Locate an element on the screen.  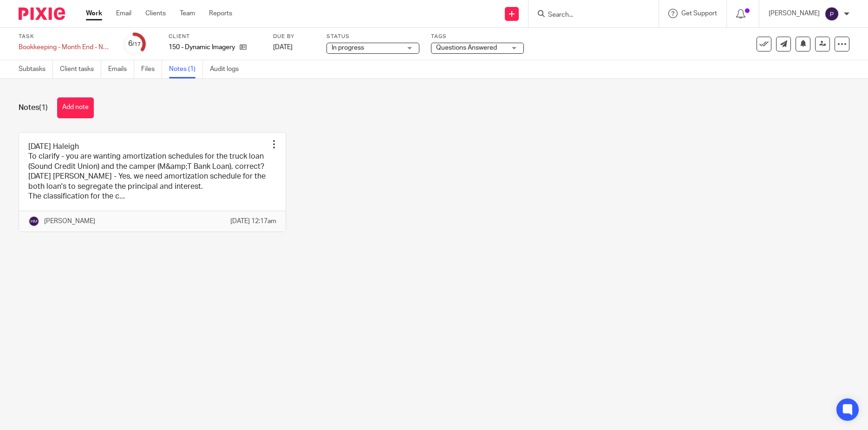
input: Search is located at coordinates (589, 15).